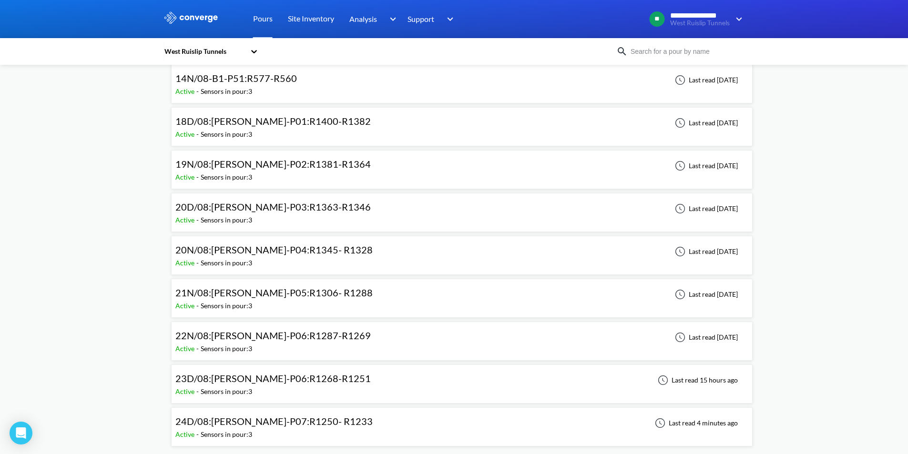  What do you see at coordinates (421, 19) in the screenshot?
I see `span: Support` at bounding box center [421, 19].